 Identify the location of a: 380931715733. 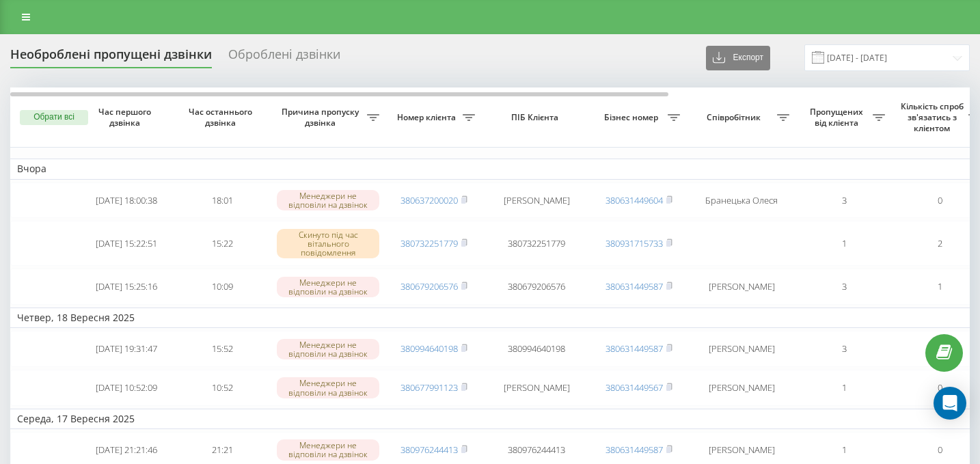
(634, 243).